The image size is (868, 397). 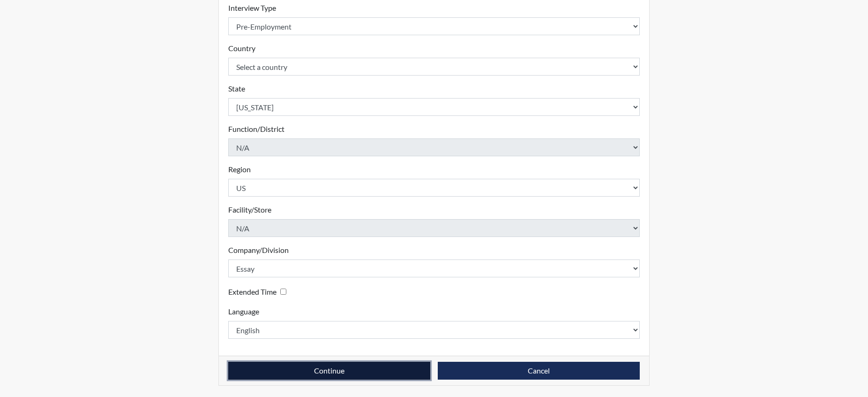 What do you see at coordinates (242, 48) in the screenshot?
I see `label: Country` at bounding box center [242, 48].